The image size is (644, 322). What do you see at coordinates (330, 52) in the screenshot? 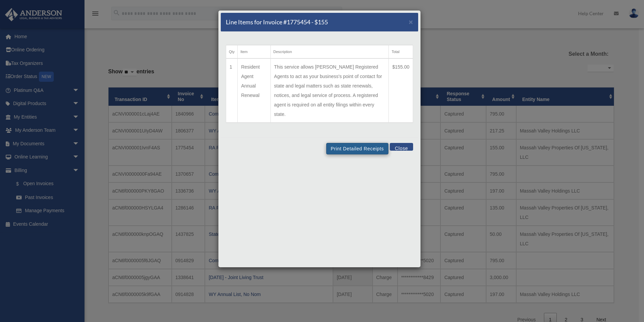
I see `th: Description` at bounding box center [330, 52].